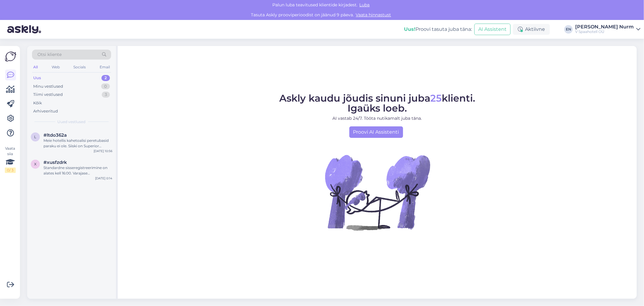  What do you see at coordinates (604, 32) in the screenshot?
I see `div: V Spaahotell OÜ` at bounding box center [604, 32].